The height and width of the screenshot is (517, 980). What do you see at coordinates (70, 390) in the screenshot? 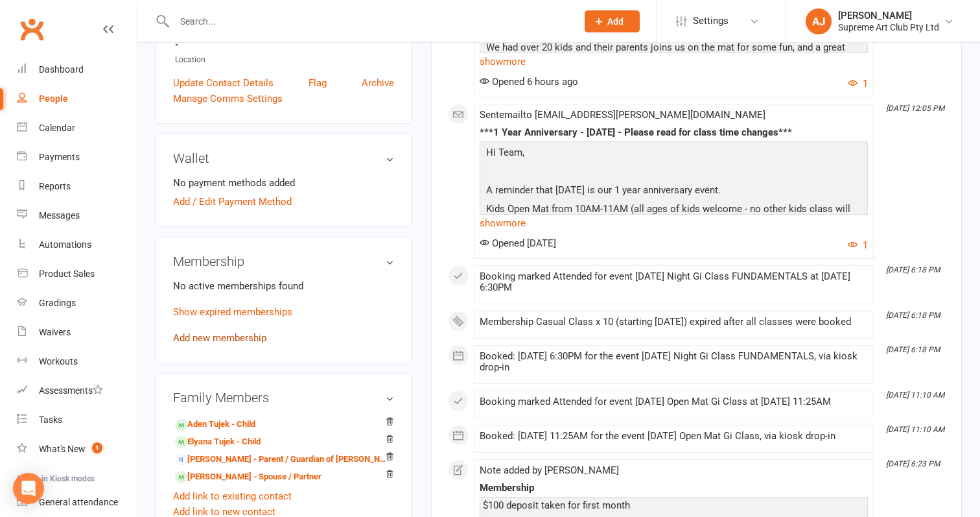
I see `div: Assessments` at bounding box center [70, 390].